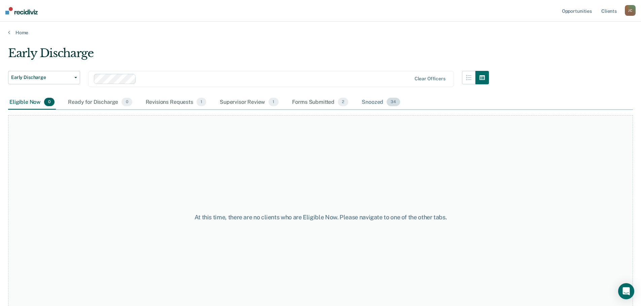 The height and width of the screenshot is (306, 641). What do you see at coordinates (320, 103) in the screenshot?
I see `div: Forms Submitted2` at bounding box center [320, 103].